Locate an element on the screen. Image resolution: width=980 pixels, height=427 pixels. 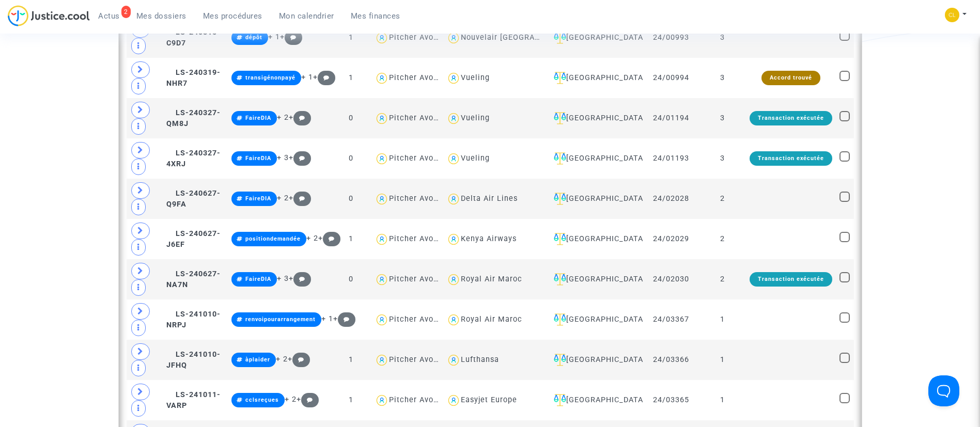
span: LS-241011-VARP is located at coordinates (193, 401).